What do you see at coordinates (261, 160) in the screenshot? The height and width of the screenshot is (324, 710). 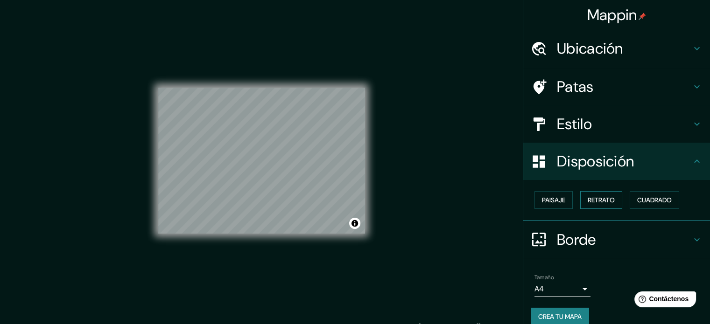 I see `canvas: Mapa` at bounding box center [261, 160].